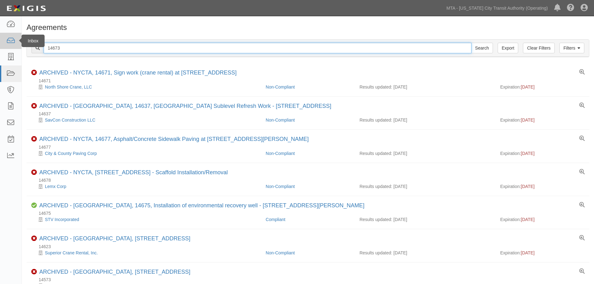 The height and width of the screenshot is (284, 594). What do you see at coordinates (310, 114) in the screenshot?
I see `div: 14637` at bounding box center [310, 114].